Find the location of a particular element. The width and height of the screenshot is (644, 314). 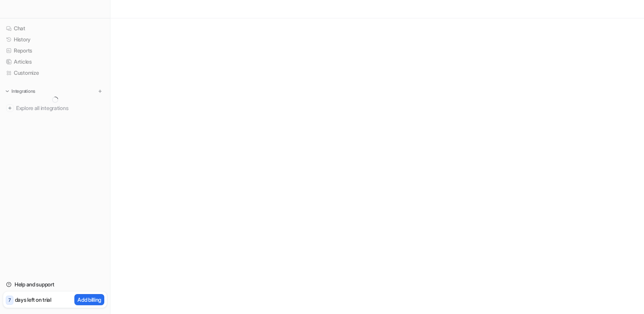

p: 7 is located at coordinates (9, 300).